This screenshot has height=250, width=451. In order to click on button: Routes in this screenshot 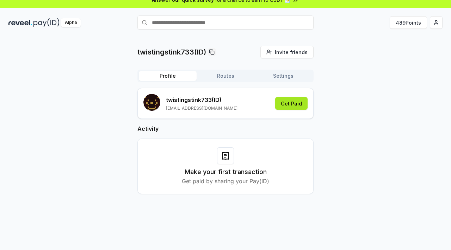, I will do `click(225, 76)`.